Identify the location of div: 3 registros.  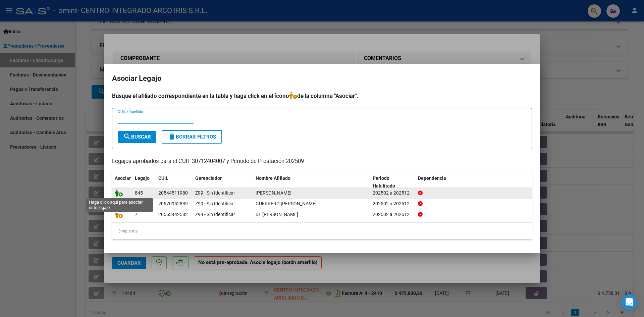
(322, 231).